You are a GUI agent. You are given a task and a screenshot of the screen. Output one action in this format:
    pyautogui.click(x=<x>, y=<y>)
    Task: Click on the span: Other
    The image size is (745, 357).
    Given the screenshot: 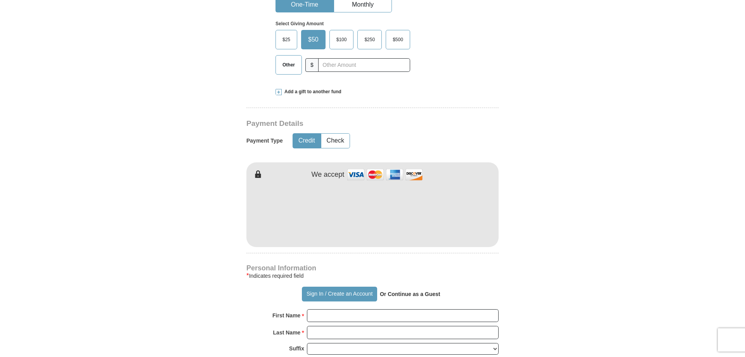 What is the action you would take?
    pyautogui.click(x=289, y=65)
    